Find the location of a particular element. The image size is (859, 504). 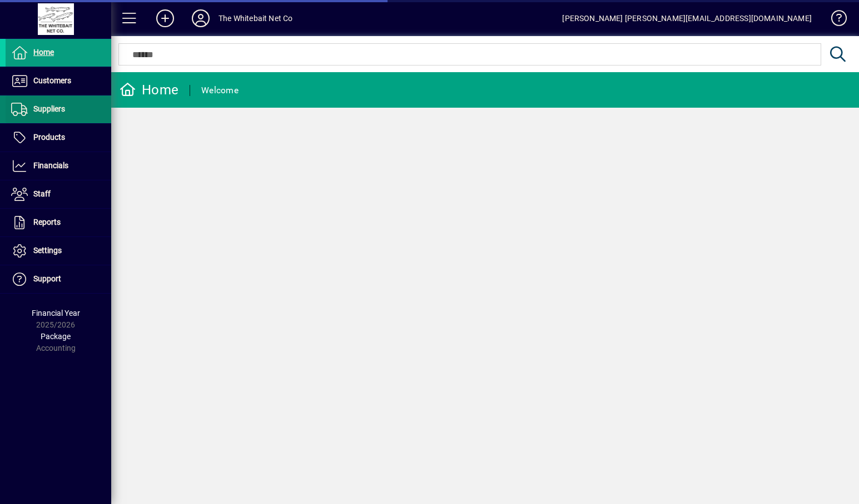

button: Add is located at coordinates (165, 19).